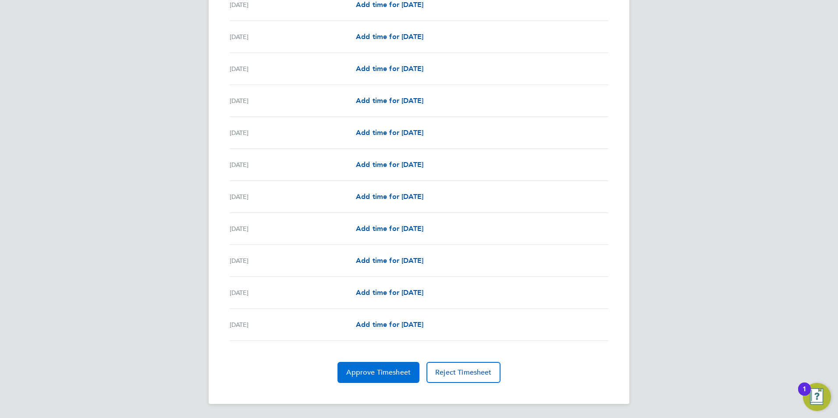  I want to click on button: Reject Timesheet, so click(463, 372).